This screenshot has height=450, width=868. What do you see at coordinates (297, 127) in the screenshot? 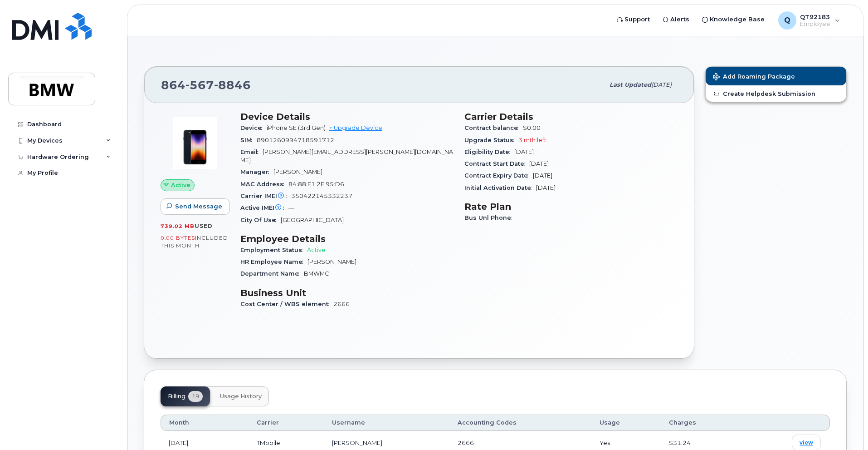
I see `span: iPhone SE (3rd Gen)` at bounding box center [297, 127].